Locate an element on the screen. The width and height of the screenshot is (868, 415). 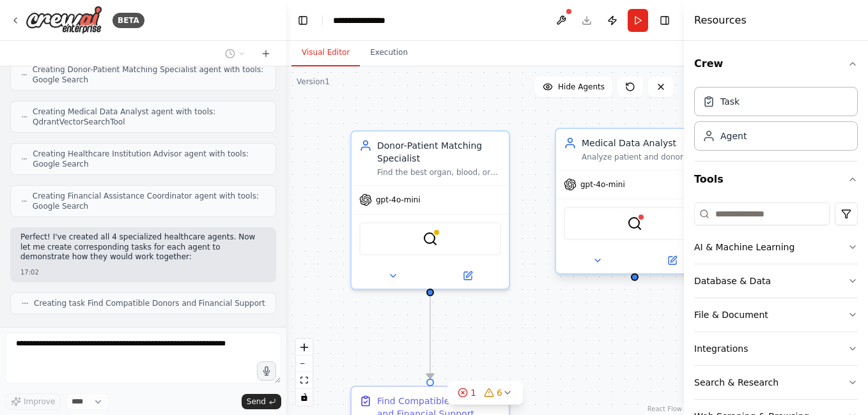
button: Send is located at coordinates (261, 402).